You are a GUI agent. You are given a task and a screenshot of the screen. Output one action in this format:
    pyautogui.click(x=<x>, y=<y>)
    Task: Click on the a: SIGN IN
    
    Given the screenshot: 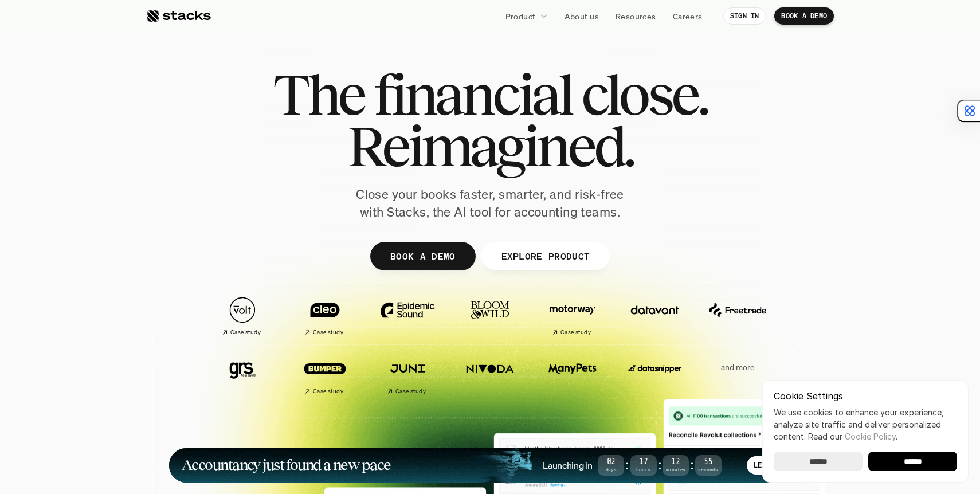 What is the action you would take?
    pyautogui.click(x=745, y=16)
    